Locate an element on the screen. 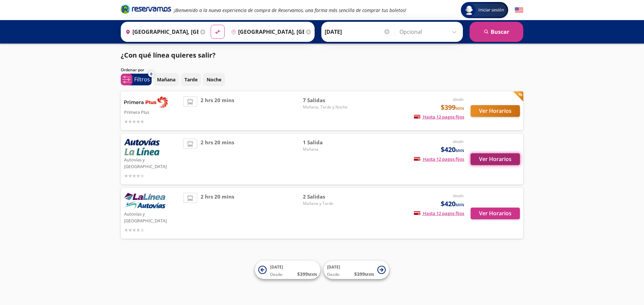 The width and height of the screenshot is (644, 305). p: Primera Plus is located at coordinates (152, 112).